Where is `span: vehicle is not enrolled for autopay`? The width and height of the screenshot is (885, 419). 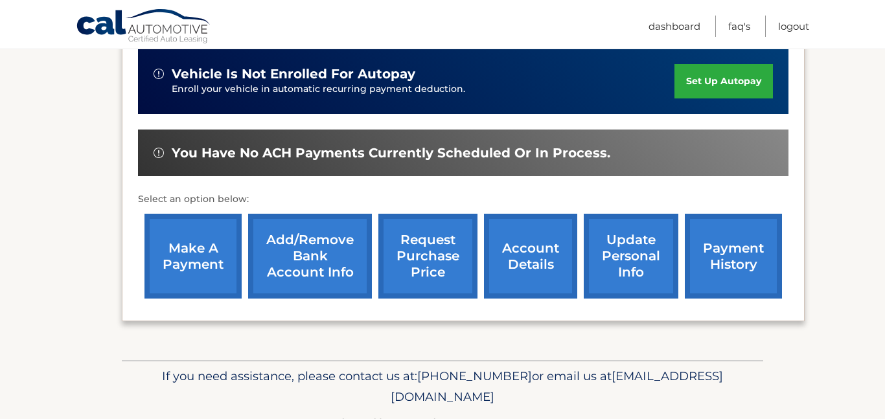 span: vehicle is not enrolled for autopay is located at coordinates (293, 74).